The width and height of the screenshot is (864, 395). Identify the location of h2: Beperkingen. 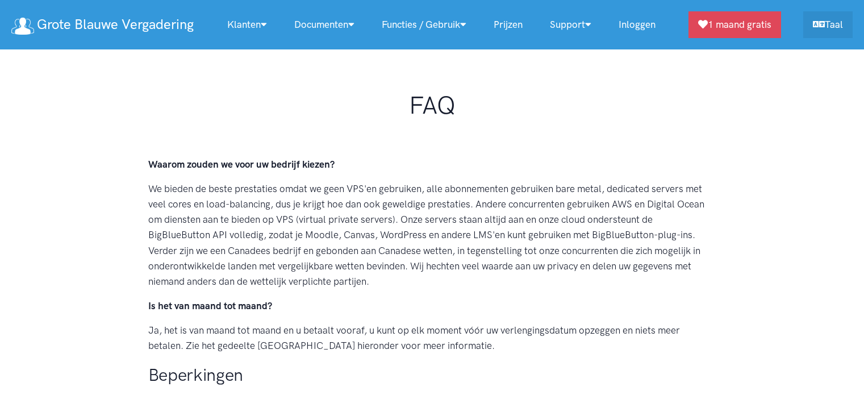
(432, 375).